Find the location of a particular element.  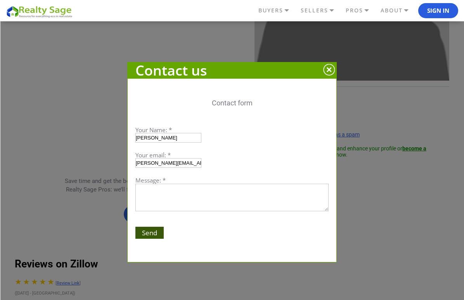

div: Message: * is located at coordinates (232, 180).